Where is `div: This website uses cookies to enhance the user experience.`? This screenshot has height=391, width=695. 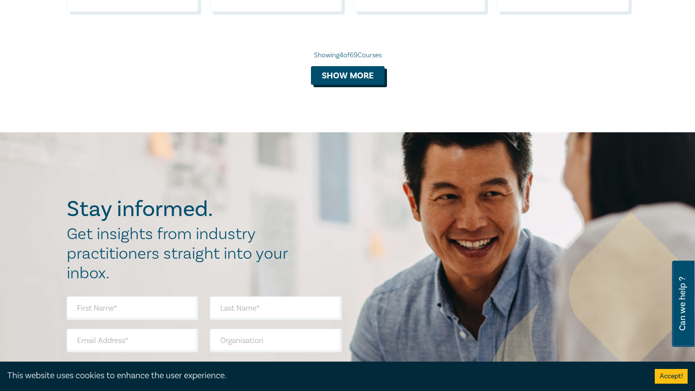 div: This website uses cookies to enhance the user experience. is located at coordinates (324, 376).